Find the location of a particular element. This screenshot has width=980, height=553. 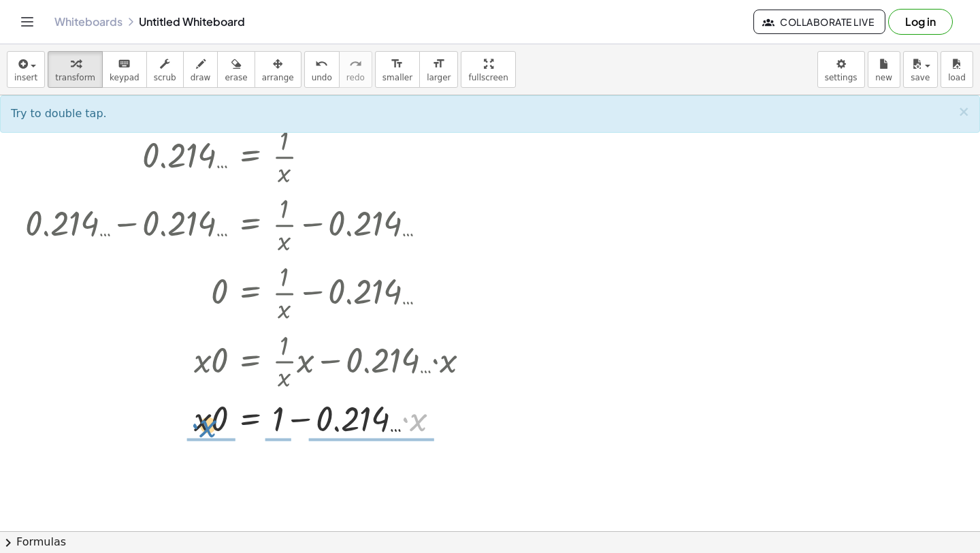

span: insert is located at coordinates (25, 77).